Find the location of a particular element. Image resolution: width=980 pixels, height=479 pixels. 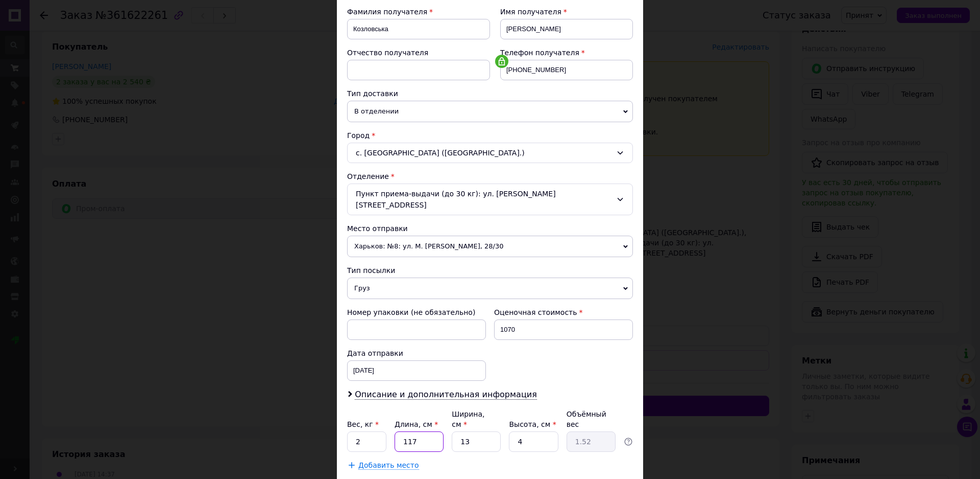

span: Тип посылки is located at coordinates (371, 271).